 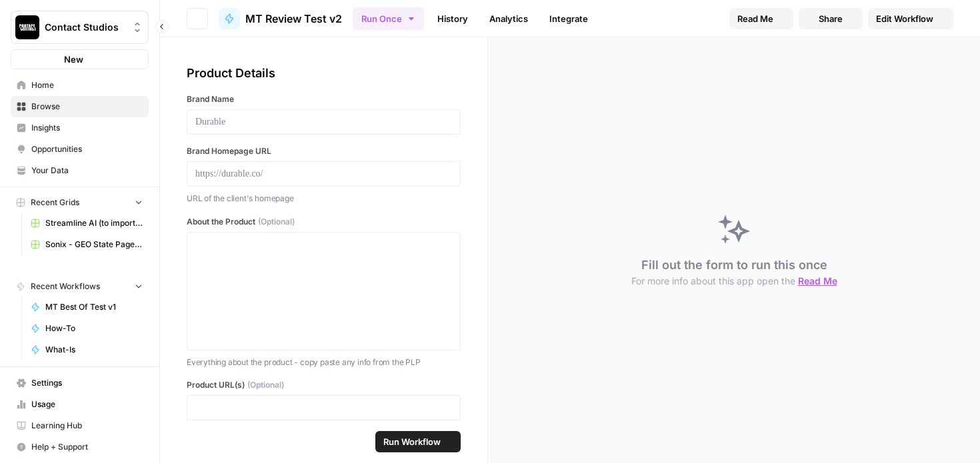 What do you see at coordinates (86, 128) in the screenshot?
I see `span: Insights` at bounding box center [86, 128].